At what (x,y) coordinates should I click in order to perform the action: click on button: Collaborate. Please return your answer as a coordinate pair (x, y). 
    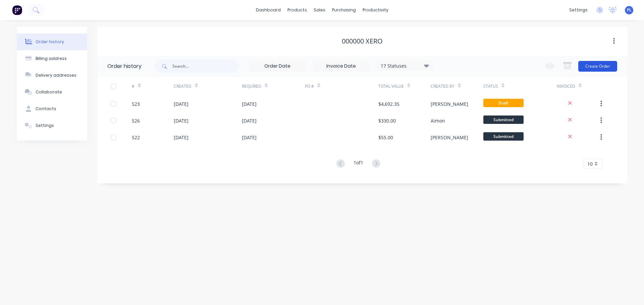
    Looking at the image, I should click on (52, 92).